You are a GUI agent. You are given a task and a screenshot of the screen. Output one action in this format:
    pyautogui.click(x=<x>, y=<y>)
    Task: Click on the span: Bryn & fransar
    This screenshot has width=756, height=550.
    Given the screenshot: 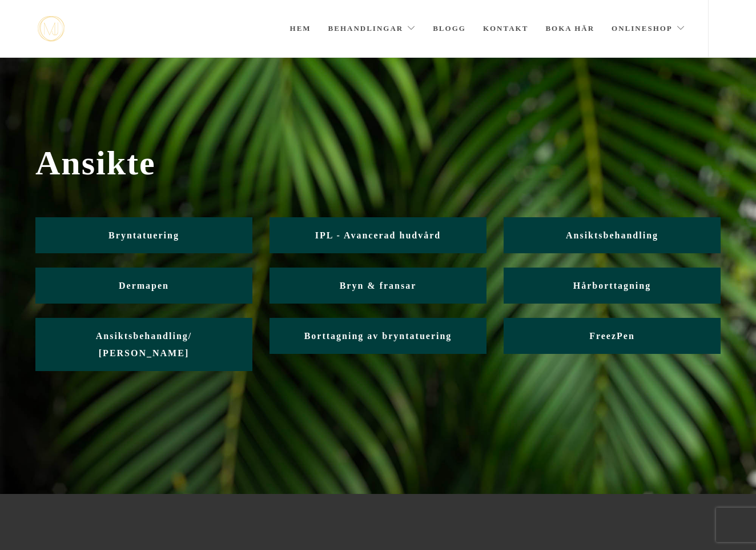 What is the action you would take?
    pyautogui.click(x=378, y=285)
    